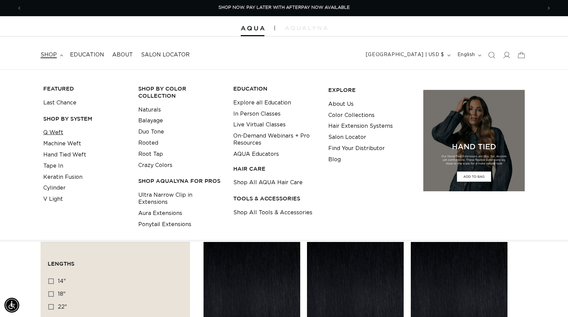 Image resolution: width=568 pixels, height=317 pixels. What do you see at coordinates (151, 132) in the screenshot?
I see `a: Duo Tone` at bounding box center [151, 132].